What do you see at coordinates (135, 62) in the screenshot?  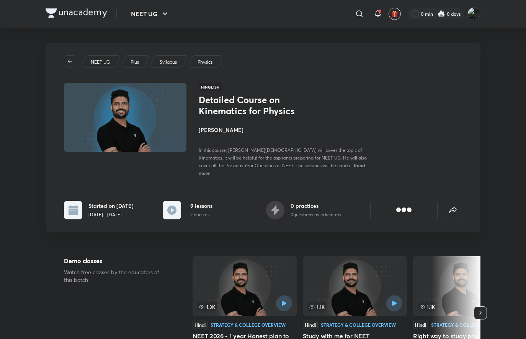 I see `p: Plus` at bounding box center [135, 62].